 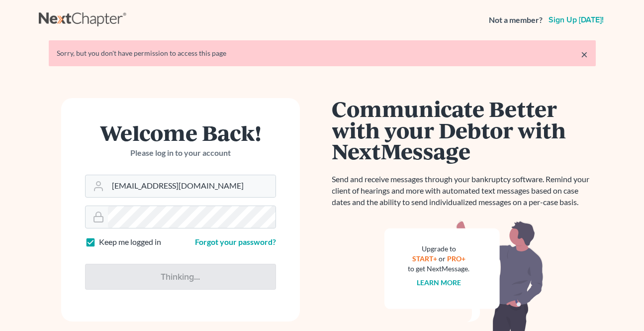 I want to click on input: Email Address, so click(x=192, y=186).